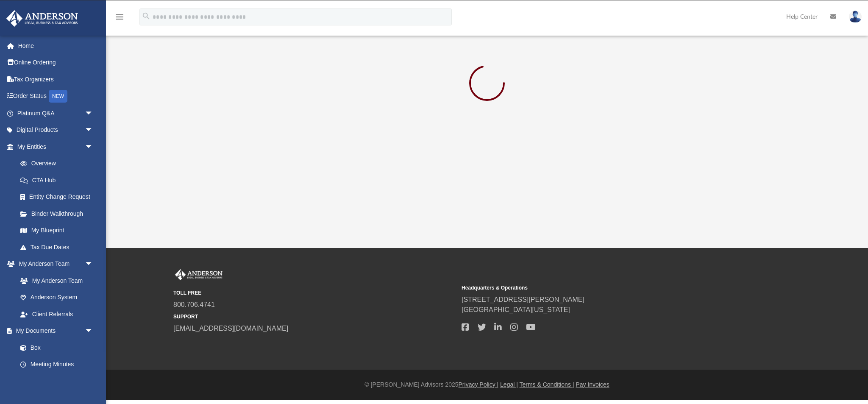 This screenshot has height=404, width=868. Describe the element at coordinates (56, 79) in the screenshot. I see `a: Tax Organizers` at that location.